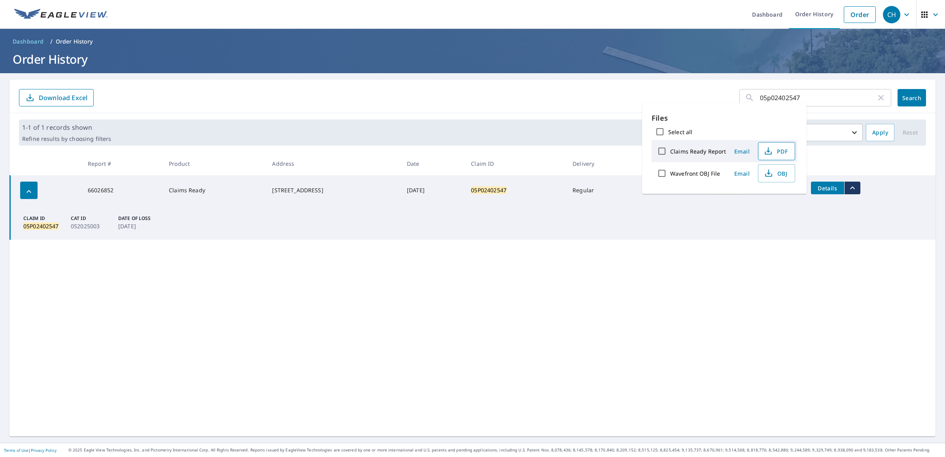 This screenshot has height=457, width=945. I want to click on td: $44.63, so click(671, 190).